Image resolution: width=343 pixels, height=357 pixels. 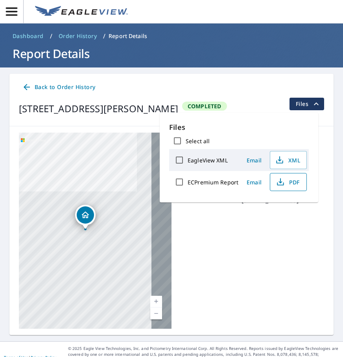 What do you see at coordinates (204, 106) in the screenshot?
I see `span: Completed` at bounding box center [204, 106].